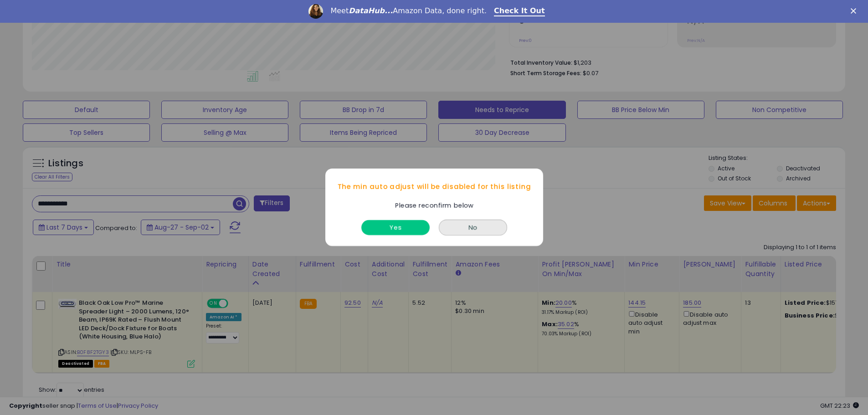 The image size is (868, 415). What do you see at coordinates (371, 11) in the screenshot?
I see `i: DataHub...` at bounding box center [371, 11].